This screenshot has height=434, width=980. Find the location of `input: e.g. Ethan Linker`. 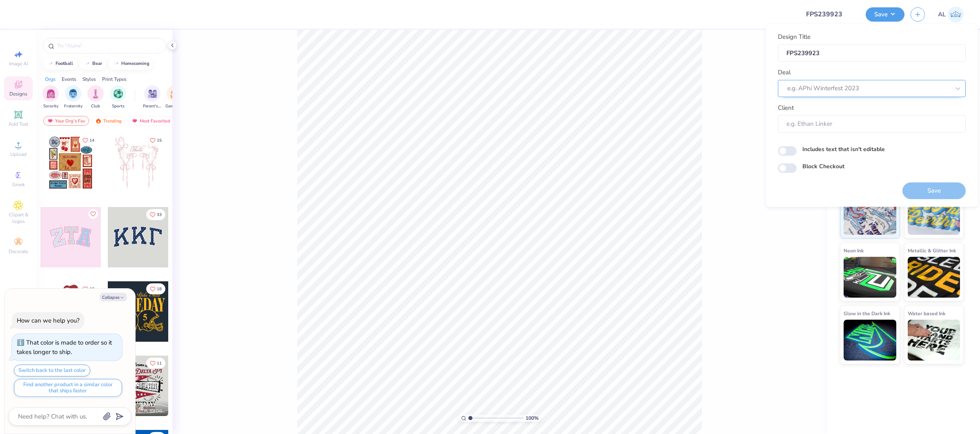

input: e.g. Ethan Linker is located at coordinates (872, 123).